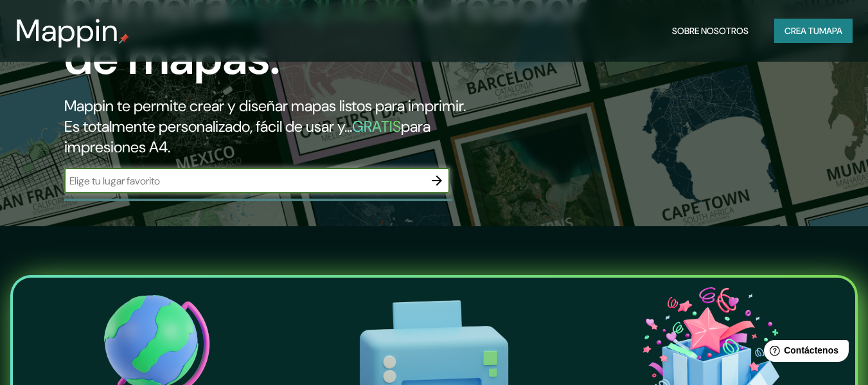  What do you see at coordinates (802, 31) in the screenshot?
I see `font: Crea tu` at bounding box center [802, 31].